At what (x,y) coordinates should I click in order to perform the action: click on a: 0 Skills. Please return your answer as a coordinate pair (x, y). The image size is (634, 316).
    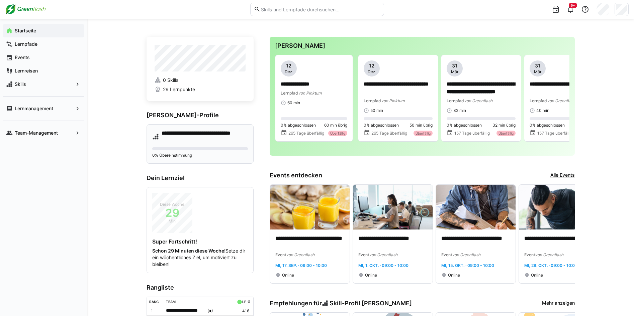
    Looking at the image, I should click on (200, 80).